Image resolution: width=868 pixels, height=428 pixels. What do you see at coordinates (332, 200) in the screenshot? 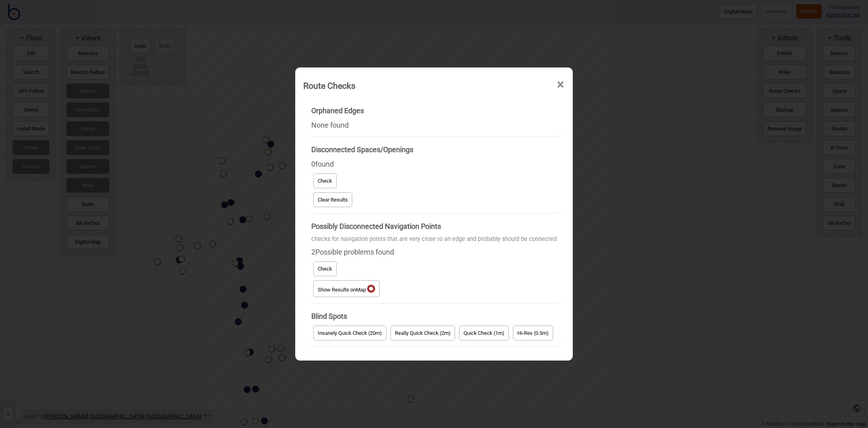
I see `span: Clear Results` at bounding box center [332, 200].